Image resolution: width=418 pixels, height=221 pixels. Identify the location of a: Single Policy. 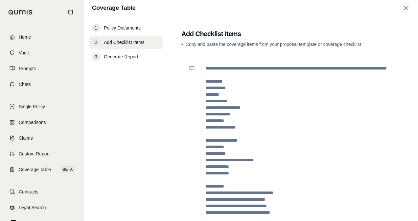
(42, 107).